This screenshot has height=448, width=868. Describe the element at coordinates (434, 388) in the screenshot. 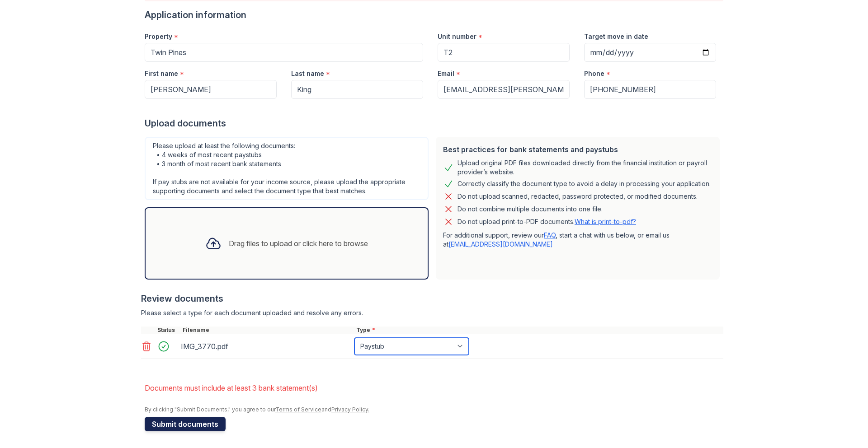

I see `li: Documents must include at least 3 bank statement(s)` at that location.